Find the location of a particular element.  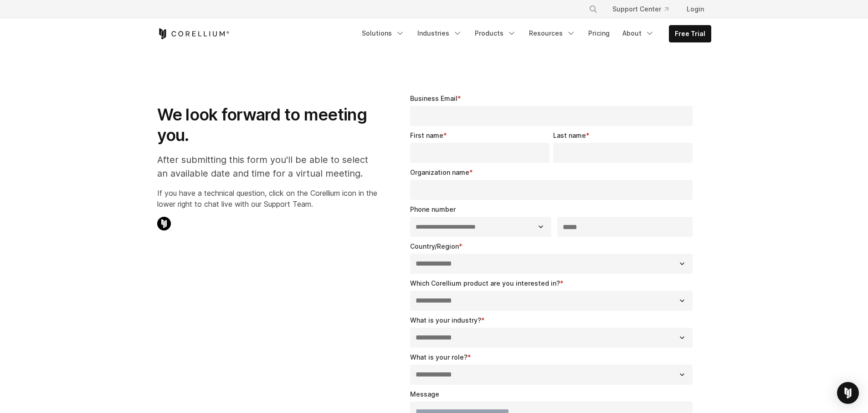

span: First name is located at coordinates (427, 135).